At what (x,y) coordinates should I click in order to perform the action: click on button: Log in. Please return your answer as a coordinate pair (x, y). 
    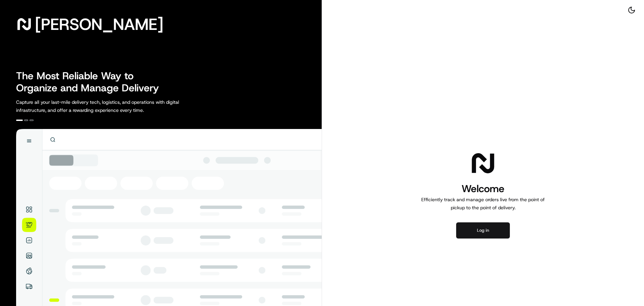
    Looking at the image, I should click on (483, 230).